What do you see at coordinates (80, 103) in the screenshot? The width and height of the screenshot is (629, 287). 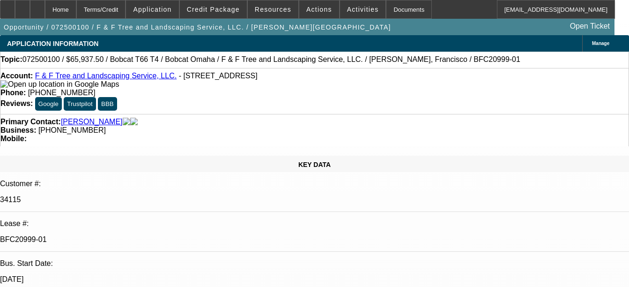 I see `button: Trustpilot` at bounding box center [80, 103].